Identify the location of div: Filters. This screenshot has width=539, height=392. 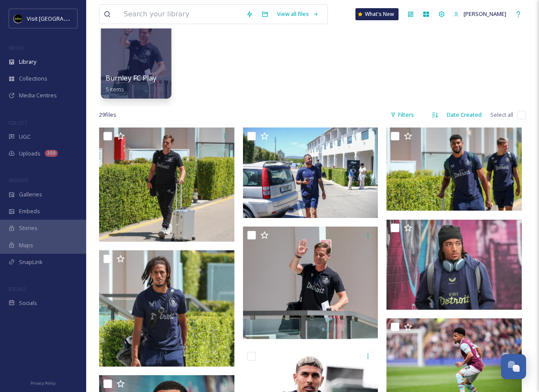
(402, 115).